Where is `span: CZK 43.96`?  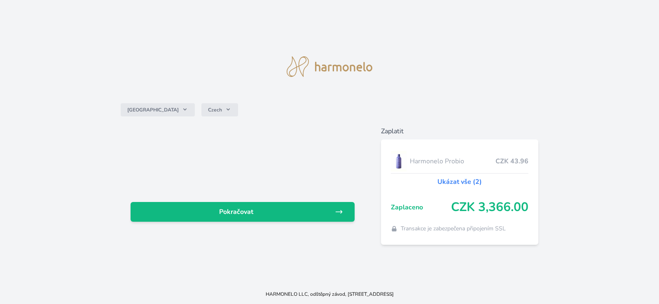 span: CZK 43.96 is located at coordinates (512, 161).